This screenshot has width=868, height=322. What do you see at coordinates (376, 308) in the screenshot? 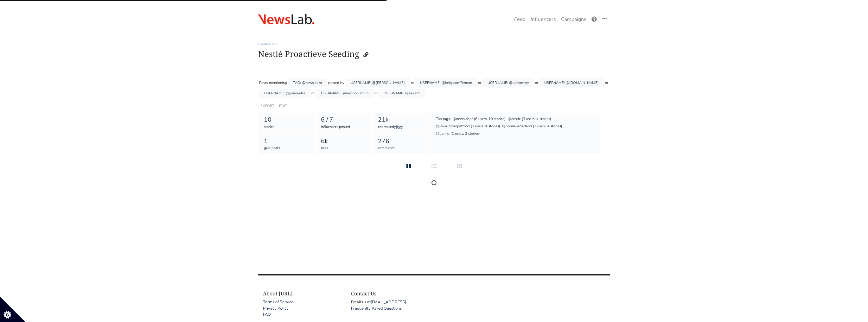
I see `a: Frequently Asked Questions` at bounding box center [376, 308].